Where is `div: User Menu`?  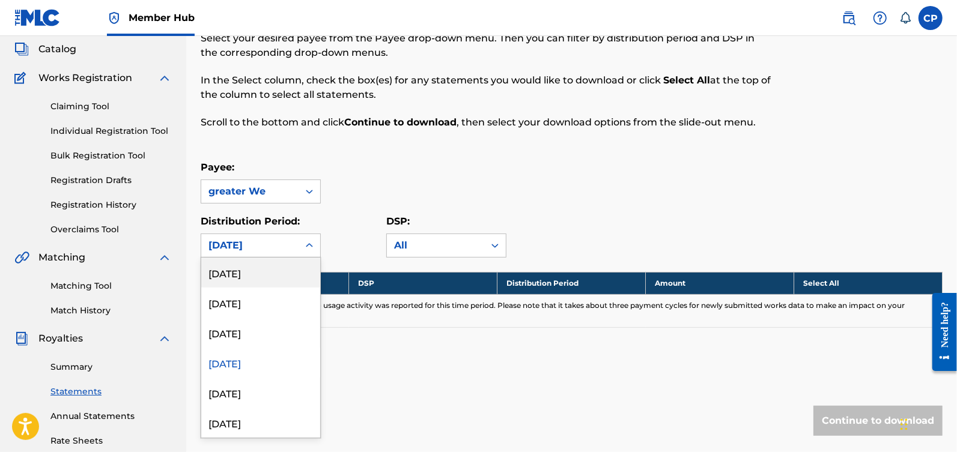 div: User Menu is located at coordinates (930, 18).